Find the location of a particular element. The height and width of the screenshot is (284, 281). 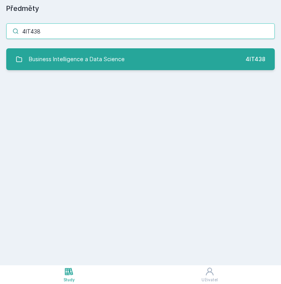

div: Uživatel is located at coordinates (210, 280).